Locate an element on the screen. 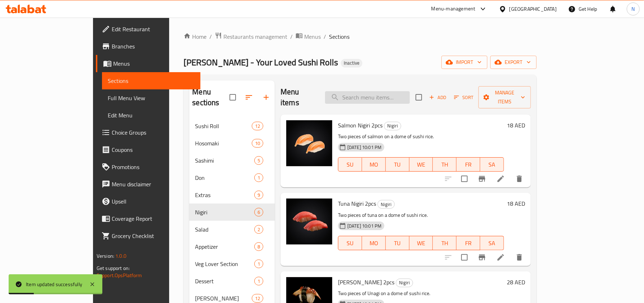 This screenshot has width=644, height=303. span: 6 is located at coordinates (259, 212).